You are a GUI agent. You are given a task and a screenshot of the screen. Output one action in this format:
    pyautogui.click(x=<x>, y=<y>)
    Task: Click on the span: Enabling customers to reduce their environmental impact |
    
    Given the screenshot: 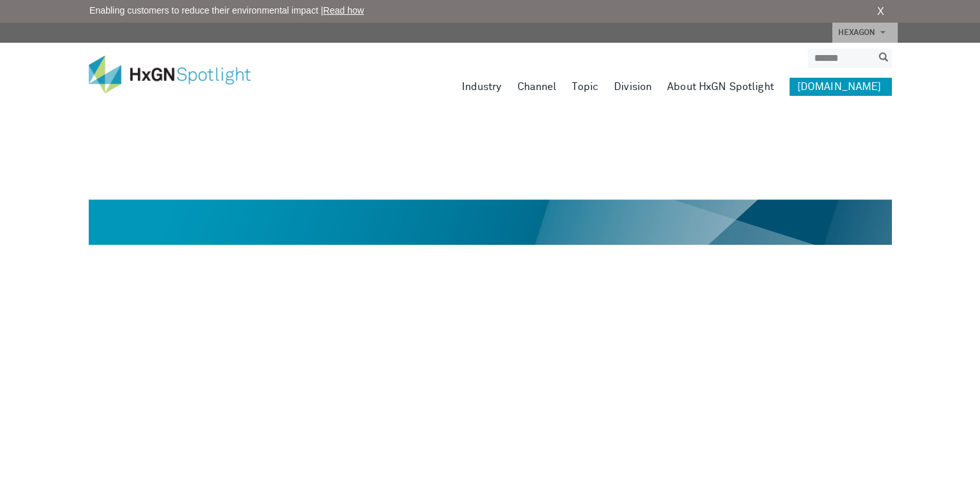 What is the action you would take?
    pyautogui.click(x=227, y=11)
    